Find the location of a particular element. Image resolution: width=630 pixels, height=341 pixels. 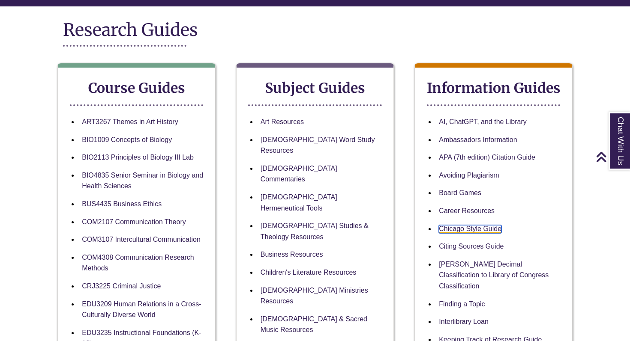

a: CRJ3225 Criminal Justice is located at coordinates (121, 286).